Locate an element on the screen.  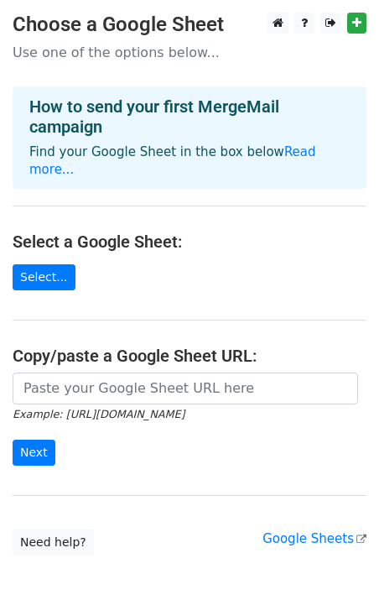
a: Select... is located at coordinates (44, 277).